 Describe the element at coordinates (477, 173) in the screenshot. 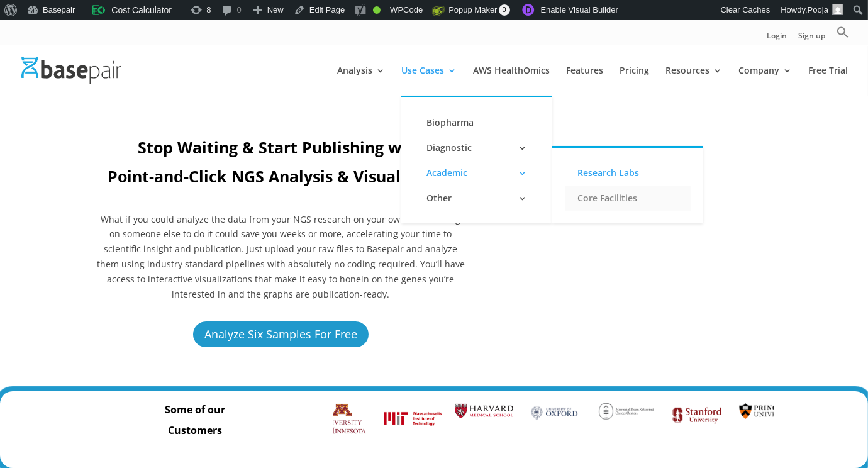

I see `a: Academic` at that location.